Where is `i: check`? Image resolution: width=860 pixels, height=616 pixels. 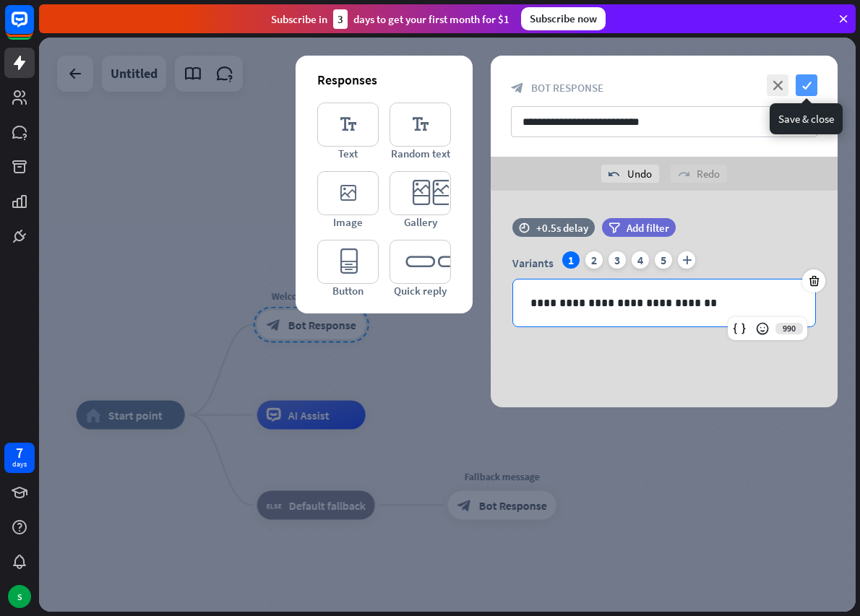 i: check is located at coordinates (807, 85).